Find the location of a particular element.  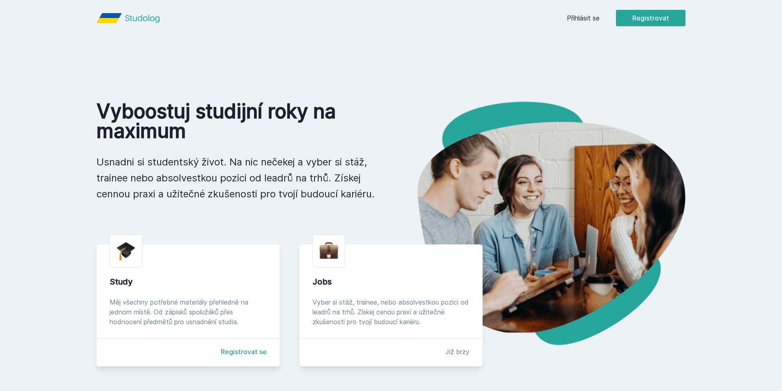

div: Jobs is located at coordinates (391, 281).